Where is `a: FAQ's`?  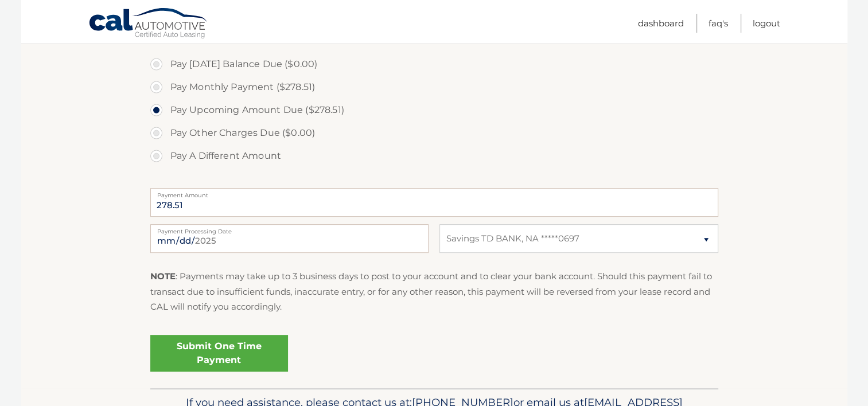 a: FAQ's is located at coordinates (719, 23).